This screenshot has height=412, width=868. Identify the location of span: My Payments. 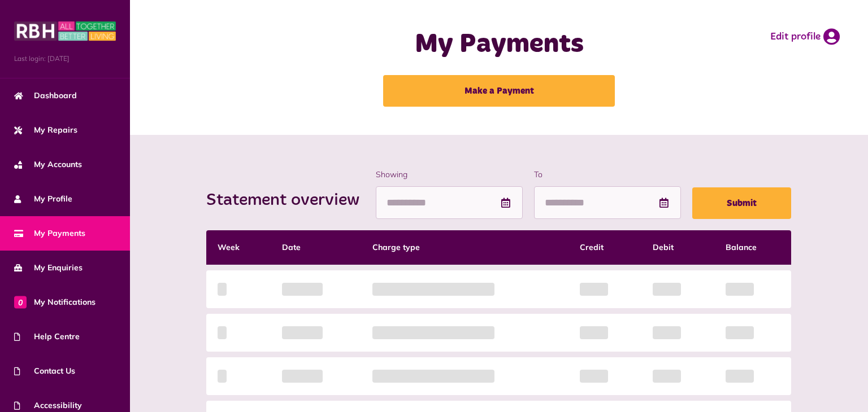
(50, 233).